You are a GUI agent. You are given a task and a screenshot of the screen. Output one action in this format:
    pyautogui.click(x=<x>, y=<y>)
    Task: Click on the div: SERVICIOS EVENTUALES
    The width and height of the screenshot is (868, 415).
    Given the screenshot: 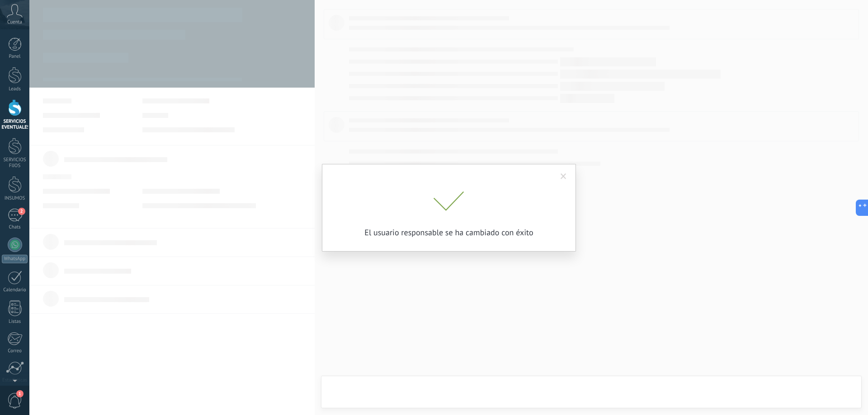 What is the action you would take?
    pyautogui.click(x=15, y=125)
    